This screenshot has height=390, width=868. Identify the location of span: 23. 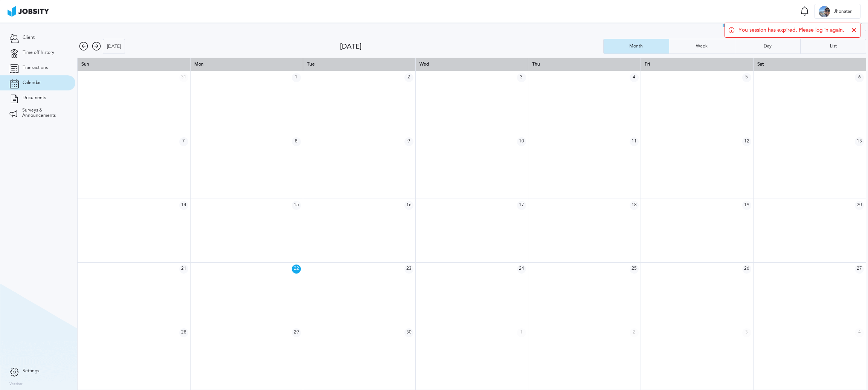
(409, 269).